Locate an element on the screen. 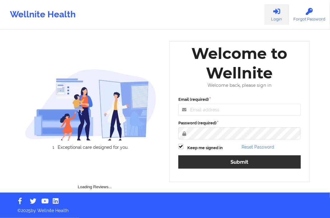 The width and height of the screenshot is (330, 218). div: Loading Reviews... is located at coordinates (95, 175).